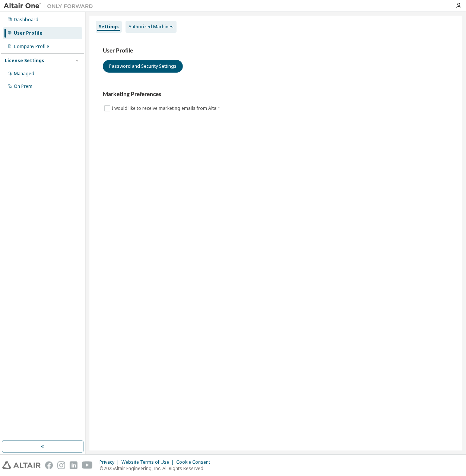 The width and height of the screenshot is (466, 476). I want to click on button: Password and Security Settings, so click(143, 66).